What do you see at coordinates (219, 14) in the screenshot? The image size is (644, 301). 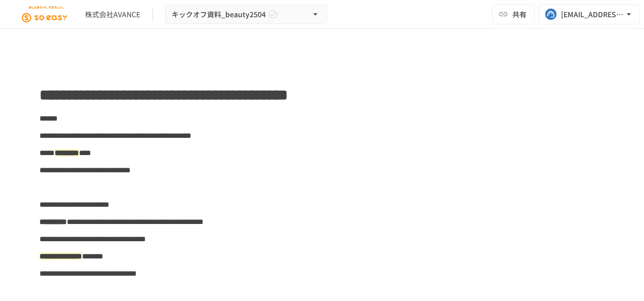 I see `span: キックオフ資料_beauty2504` at bounding box center [219, 14].